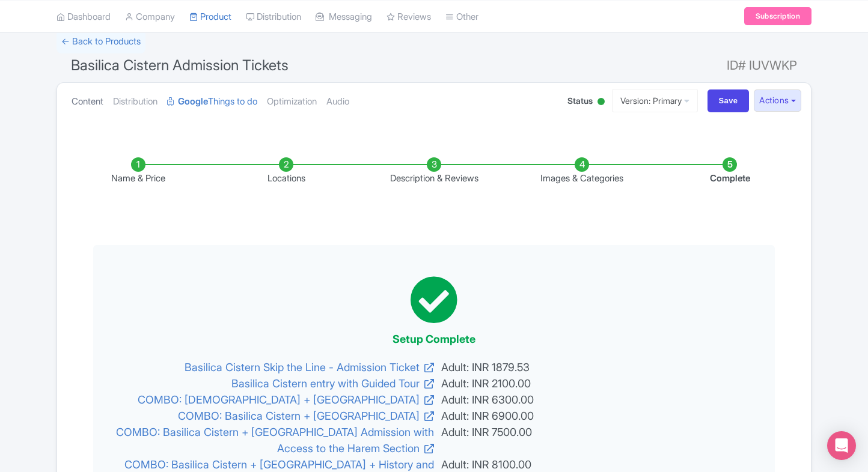 This screenshot has width=868, height=472. What do you see at coordinates (87, 101) in the screenshot?
I see `a: Content` at bounding box center [87, 101].